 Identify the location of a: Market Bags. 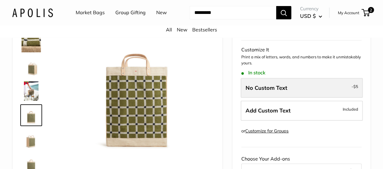
(90, 13).